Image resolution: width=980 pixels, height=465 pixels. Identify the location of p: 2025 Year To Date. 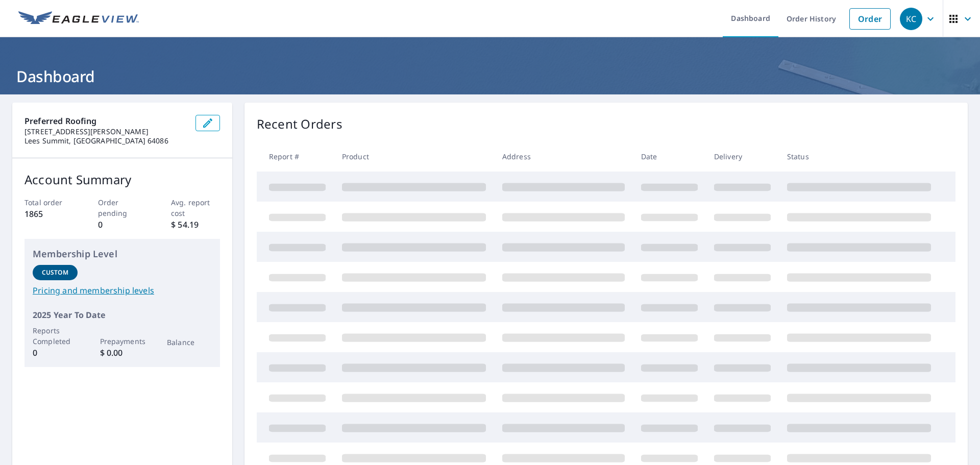
(122, 315).